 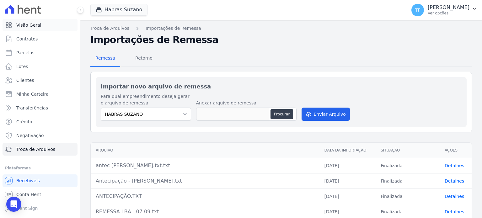 I want to click on span: Clientes, so click(x=25, y=80).